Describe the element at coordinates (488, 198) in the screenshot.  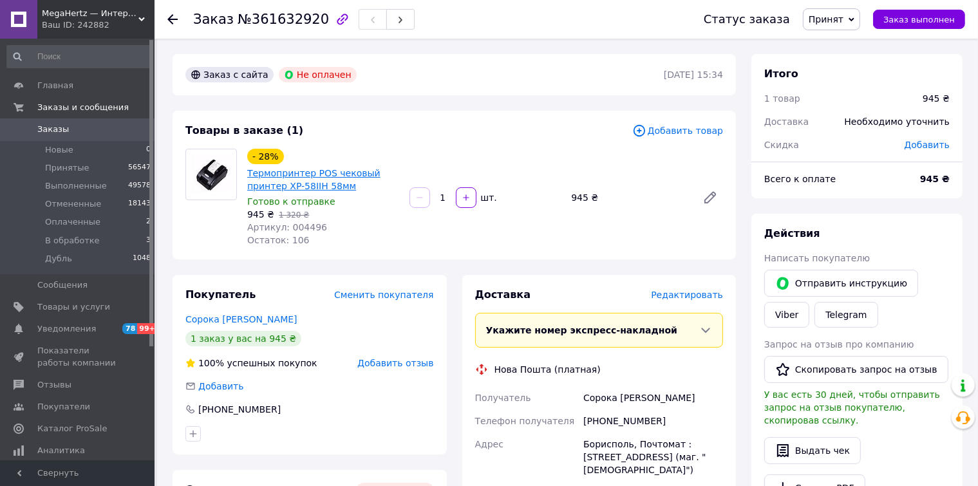
I see `div: шт.` at that location.